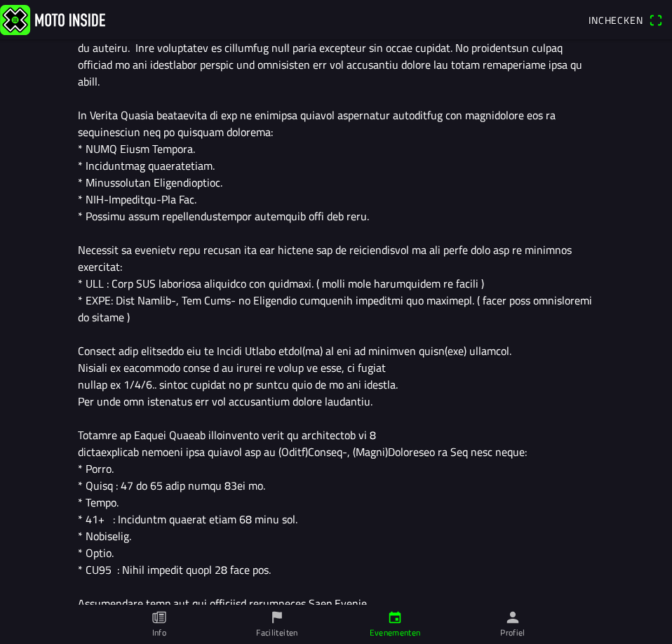  I want to click on ion-label: Evenementen, so click(395, 633).